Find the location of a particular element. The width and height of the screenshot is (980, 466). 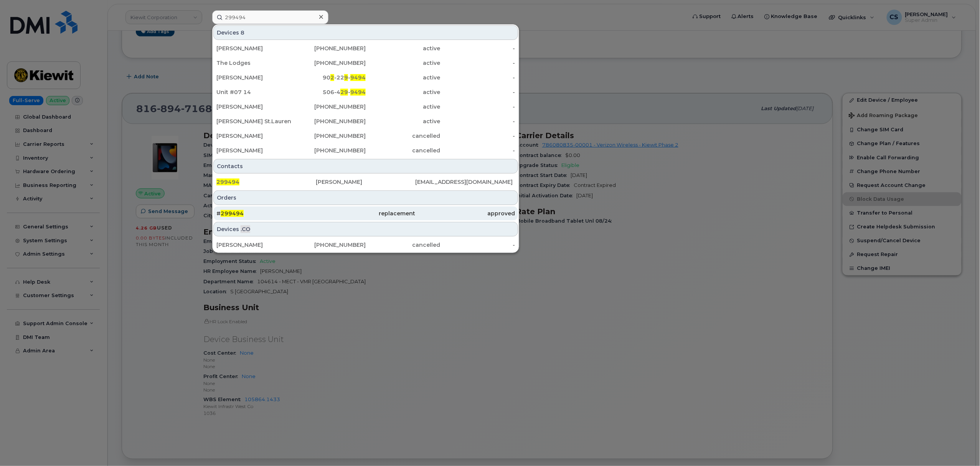

div: Unit #07 14 is located at coordinates (253, 92).